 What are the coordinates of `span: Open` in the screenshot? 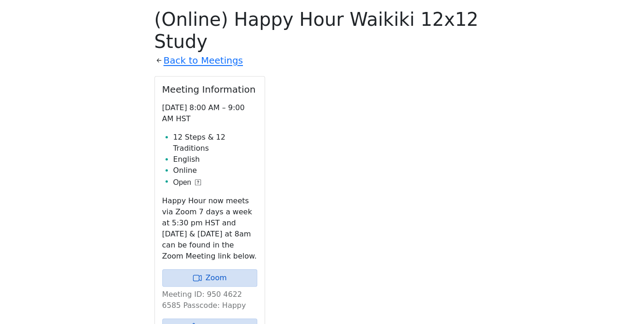 It's located at (182, 182).